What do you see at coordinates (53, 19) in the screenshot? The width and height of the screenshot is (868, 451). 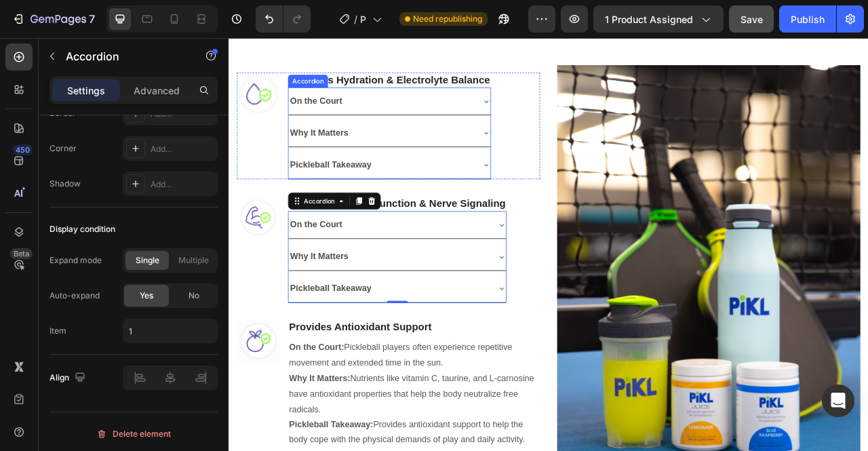 I see `button: 7` at bounding box center [53, 19].